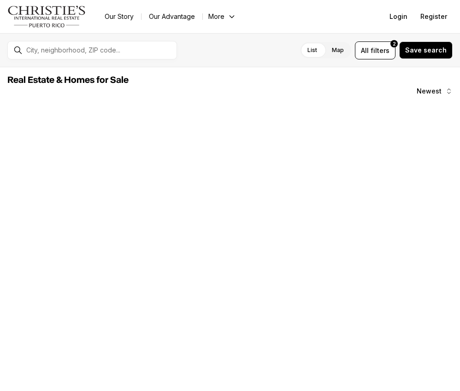 The image size is (460, 391). Describe the element at coordinates (119, 17) in the screenshot. I see `a: Our Story` at that location.